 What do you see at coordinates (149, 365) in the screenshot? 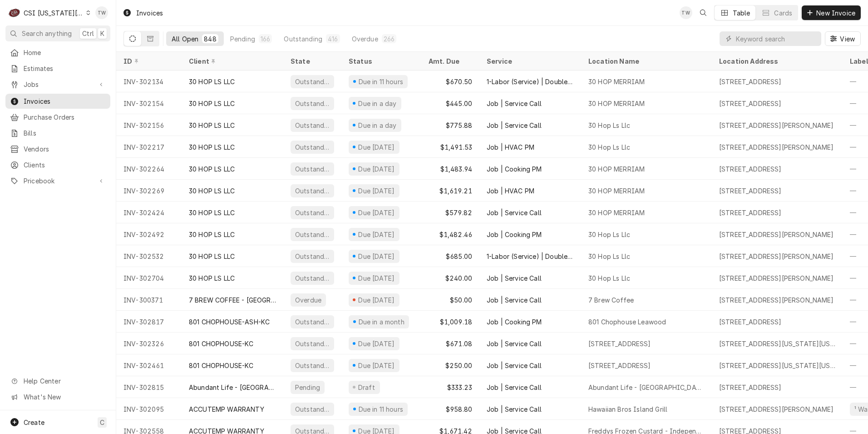
I see `div: INV-302461` at bounding box center [149, 365].